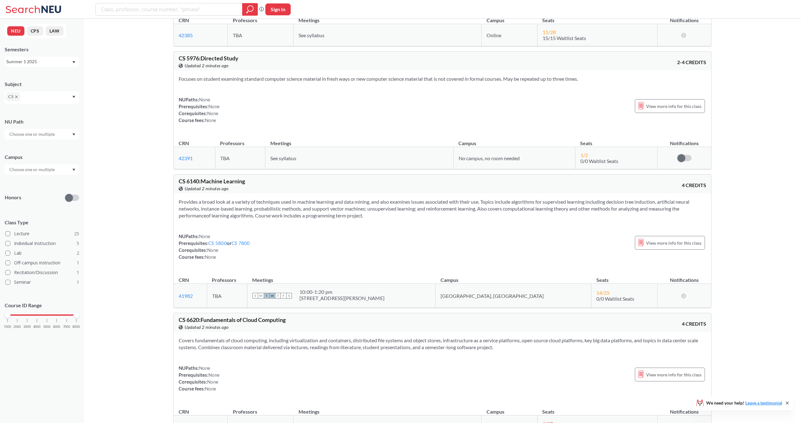 This screenshot has width=801, height=423. Describe the element at coordinates (13, 97) in the screenshot. I see `span: CSX to remove pill` at that location.